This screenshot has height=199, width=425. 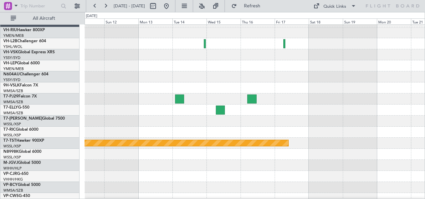 I want to click on div: Sun 12, so click(x=121, y=21).